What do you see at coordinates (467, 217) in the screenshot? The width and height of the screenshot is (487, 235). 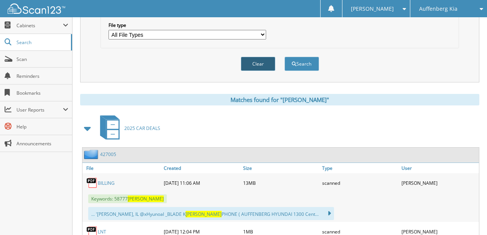 I see `div: Chat Widget` at bounding box center [467, 217].